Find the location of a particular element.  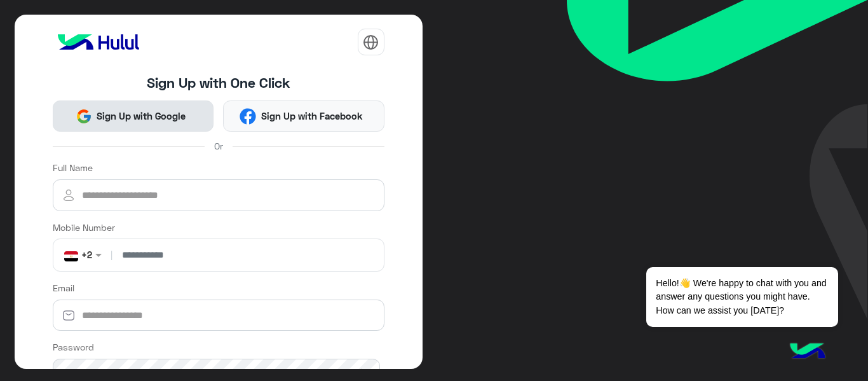

img: logo is located at coordinates (99, 42).